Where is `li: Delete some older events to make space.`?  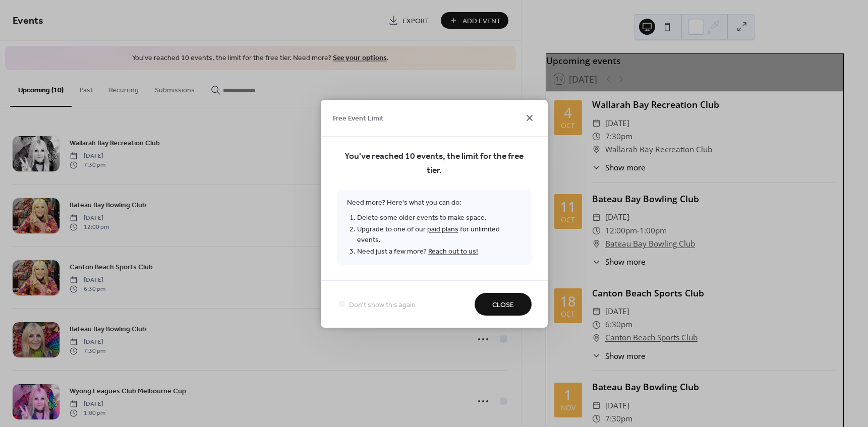 li: Delete some older events to make space. is located at coordinates (439, 217).